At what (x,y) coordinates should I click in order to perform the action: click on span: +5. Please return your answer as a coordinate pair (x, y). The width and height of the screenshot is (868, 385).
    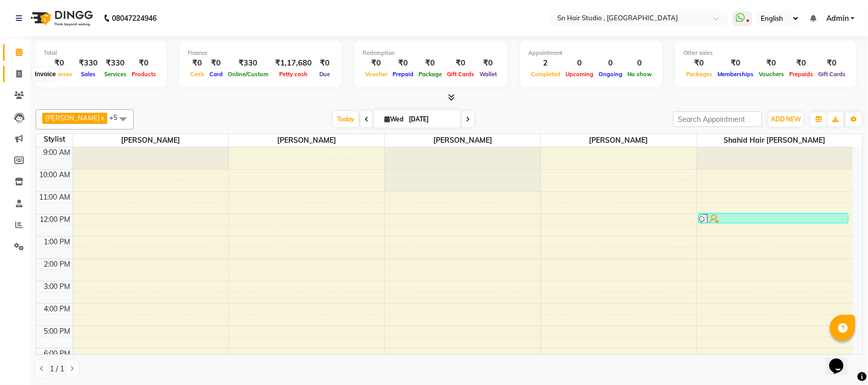
    Looking at the image, I should click on (117, 118).